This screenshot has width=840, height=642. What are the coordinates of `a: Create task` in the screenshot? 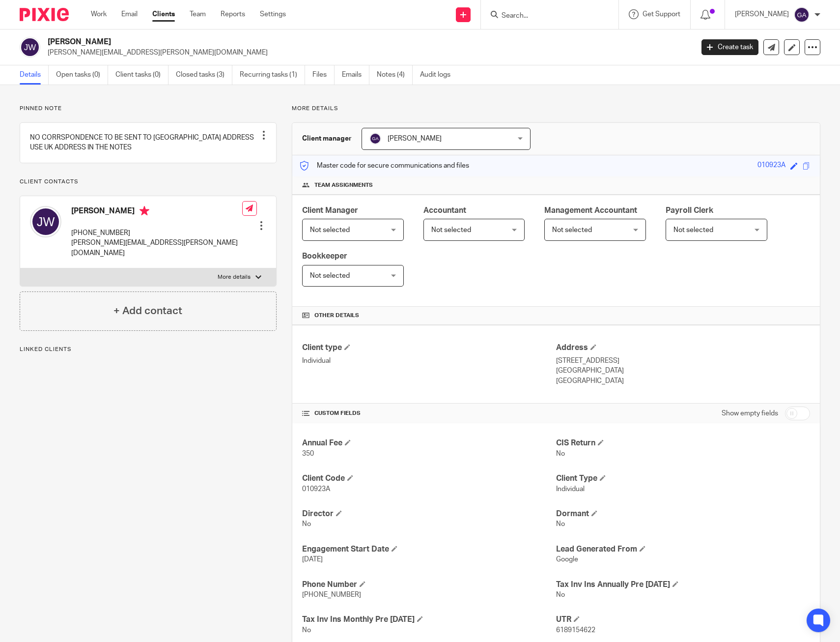 It's located at (730, 47).